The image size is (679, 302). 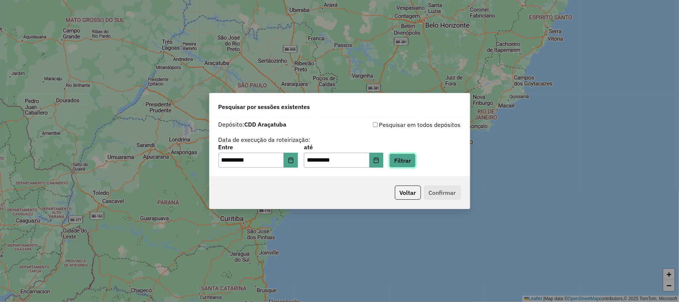 What do you see at coordinates (266, 124) in the screenshot?
I see `strong: CDD Araçatuba` at bounding box center [266, 124].